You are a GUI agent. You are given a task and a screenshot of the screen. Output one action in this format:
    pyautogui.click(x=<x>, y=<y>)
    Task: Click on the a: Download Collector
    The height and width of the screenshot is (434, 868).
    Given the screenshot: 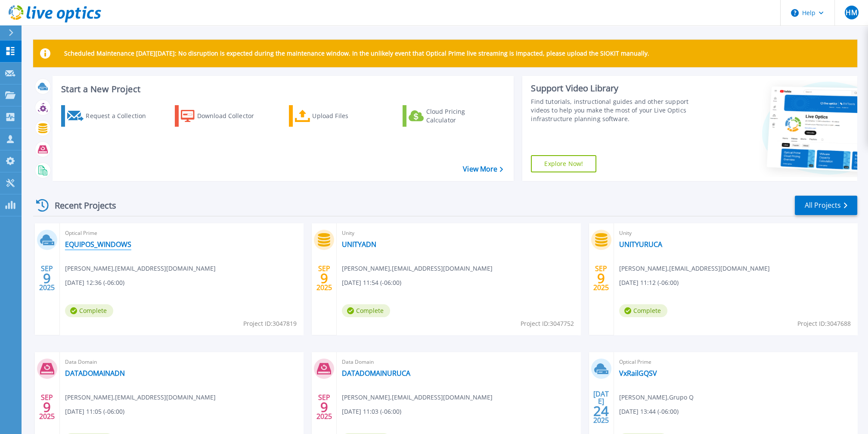 What is the action you would take?
    pyautogui.click(x=223, y=116)
    